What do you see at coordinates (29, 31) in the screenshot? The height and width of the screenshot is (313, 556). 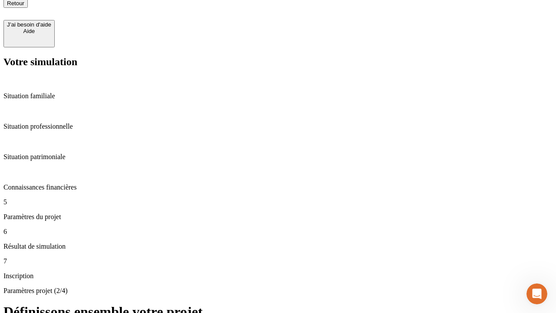 I see `div: Aide` at bounding box center [29, 31].